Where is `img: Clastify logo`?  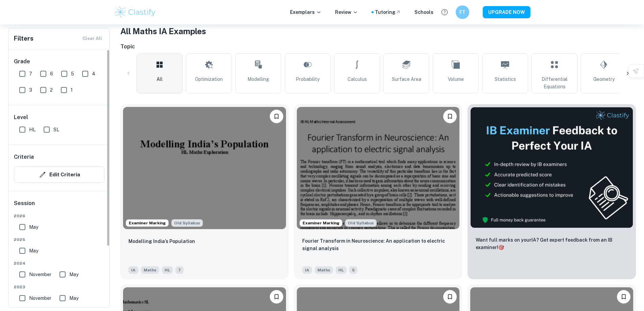
img: Clastify logo is located at coordinates (135, 12).